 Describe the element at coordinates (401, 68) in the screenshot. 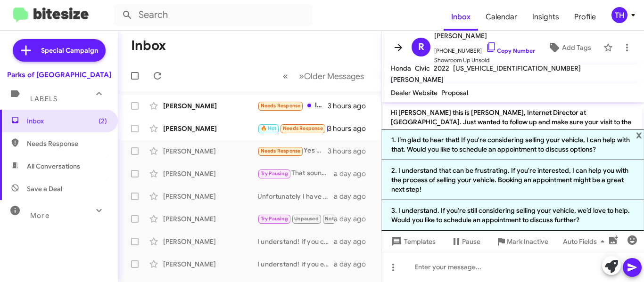

I see `span: Honda` at that location.